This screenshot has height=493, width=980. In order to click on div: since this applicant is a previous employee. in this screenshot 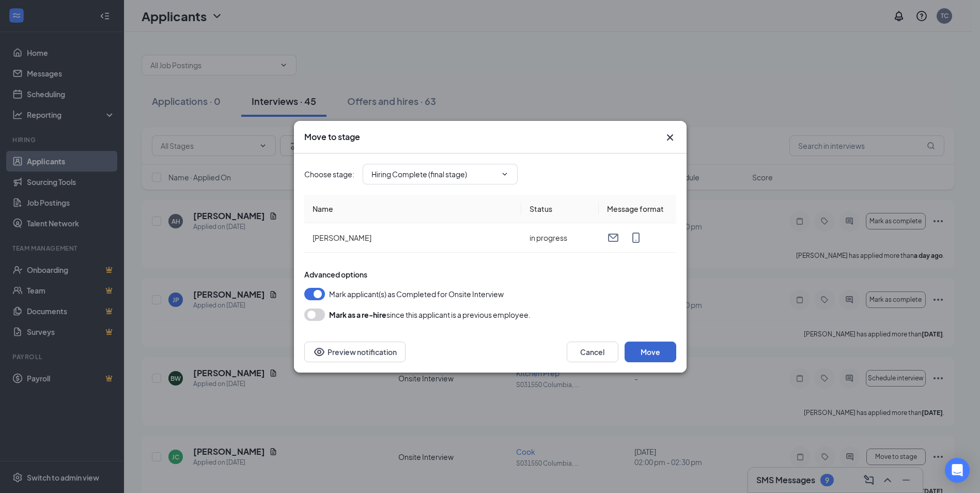, I will do `click(430, 315)`.